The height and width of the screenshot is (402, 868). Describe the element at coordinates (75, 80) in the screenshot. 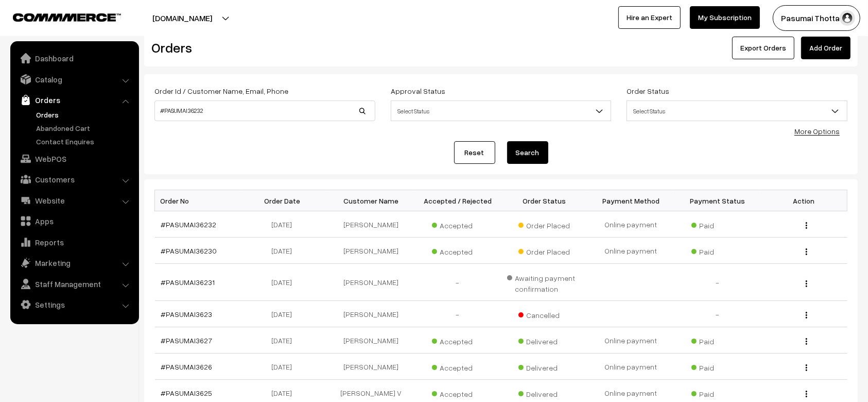

I see `a: Catalog` at that location.